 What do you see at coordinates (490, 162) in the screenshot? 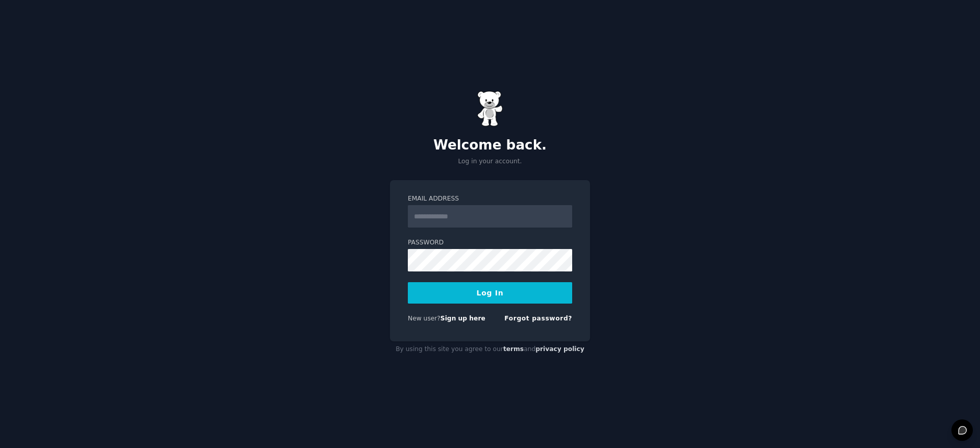
I see `p: Log in your account.` at bounding box center [490, 162].